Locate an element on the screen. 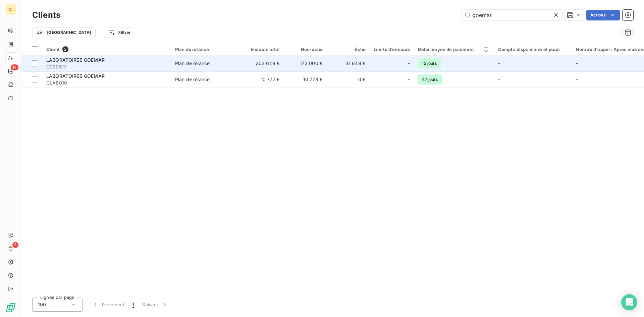 The image size is (644, 317). span: 100 is located at coordinates (42, 304).